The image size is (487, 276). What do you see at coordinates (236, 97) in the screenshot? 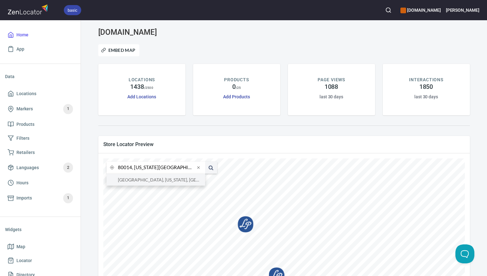
I see `a: Add Products` at bounding box center [236, 97].